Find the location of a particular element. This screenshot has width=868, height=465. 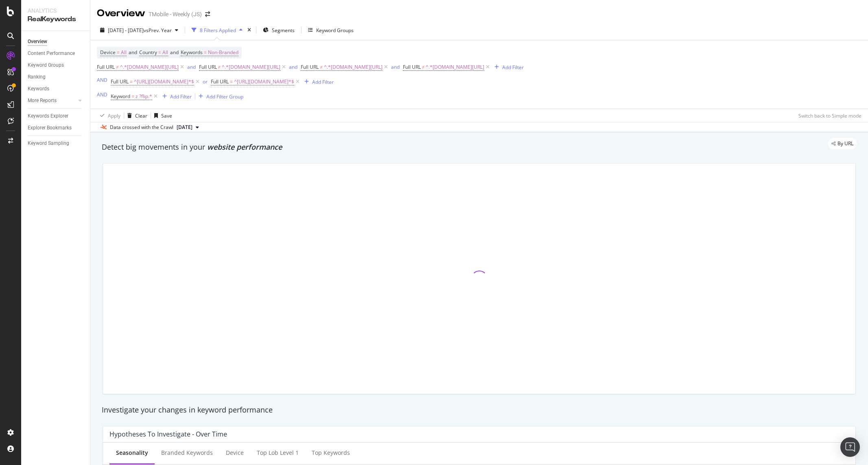

span: 2025 Aug. 1st is located at coordinates (185, 127).